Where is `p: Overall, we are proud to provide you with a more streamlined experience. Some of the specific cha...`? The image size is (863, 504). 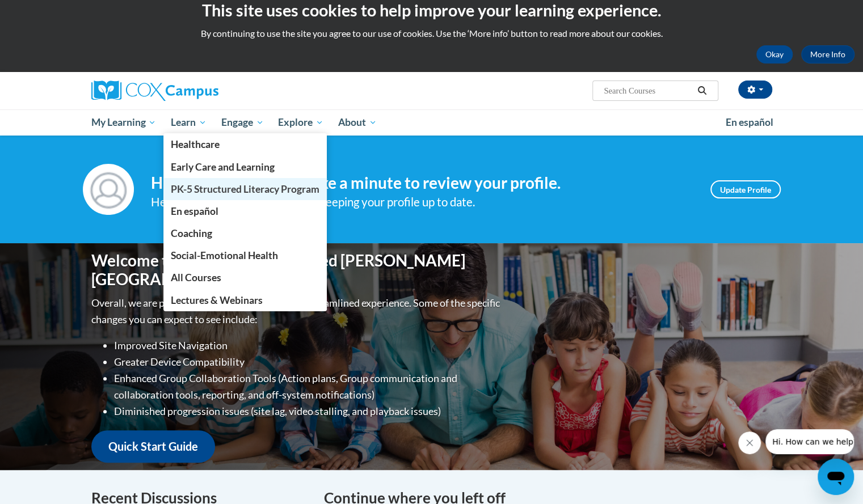 p: Overall, we are proud to provide you with a more streamlined experience. Some of the specific cha... is located at coordinates (297, 311).